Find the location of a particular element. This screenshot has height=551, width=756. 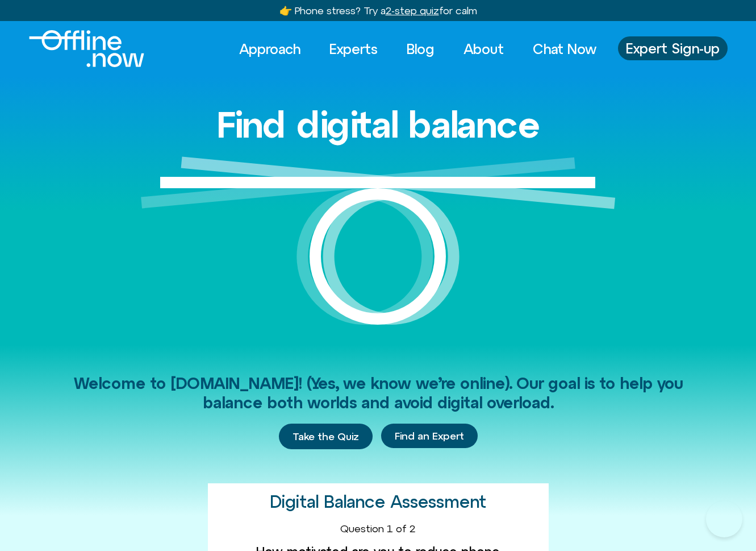

span: Find an Expert is located at coordinates (429, 436).